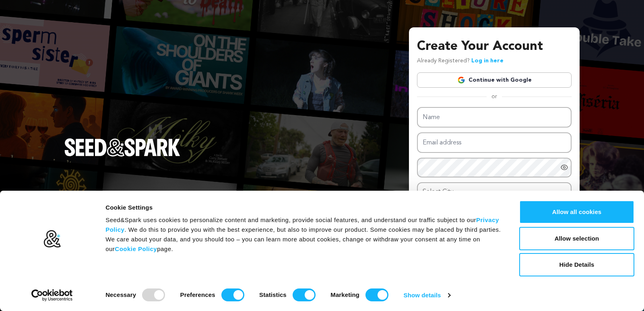  What do you see at coordinates (120, 294) in the screenshot?
I see `strong: Necessary` at bounding box center [120, 294].